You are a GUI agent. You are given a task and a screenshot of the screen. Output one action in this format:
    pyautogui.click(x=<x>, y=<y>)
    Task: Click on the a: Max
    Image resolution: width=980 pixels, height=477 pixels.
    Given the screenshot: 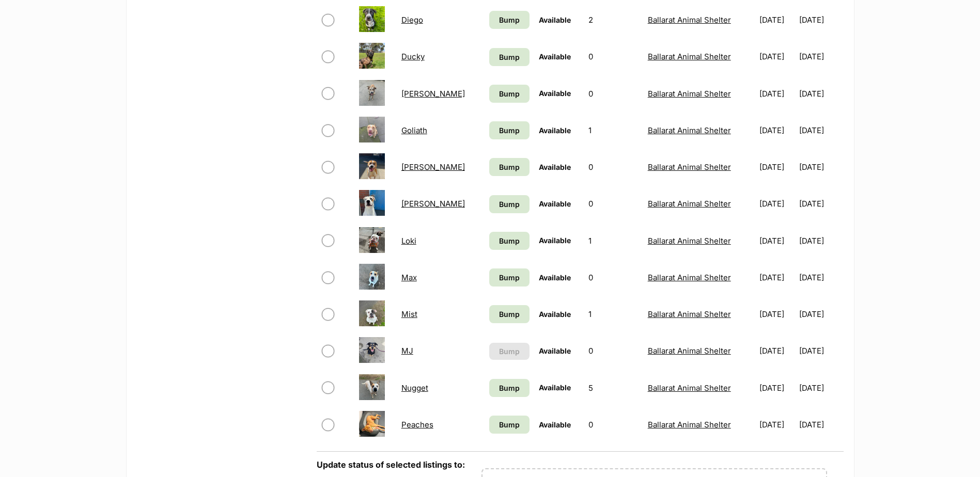 What is the action you would take?
    pyautogui.click(x=409, y=277)
    